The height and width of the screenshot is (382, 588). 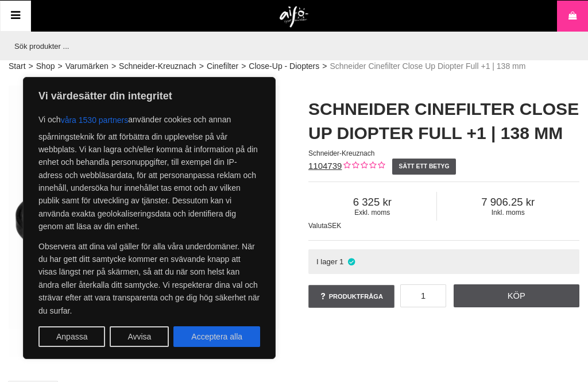 What do you see at coordinates (87, 66) in the screenshot?
I see `a: Varumärken` at bounding box center [87, 66].